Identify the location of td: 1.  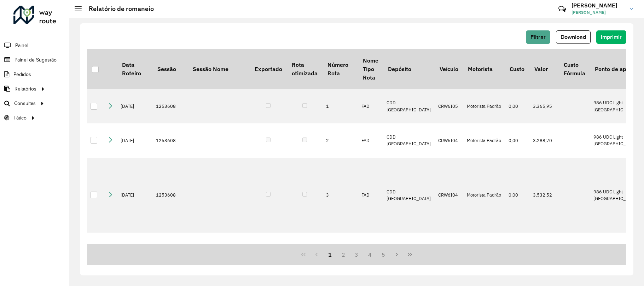
(340, 106).